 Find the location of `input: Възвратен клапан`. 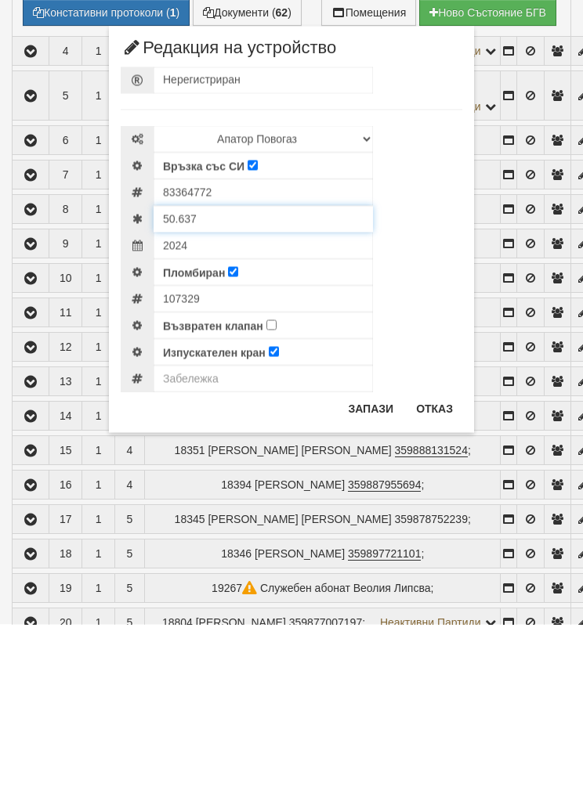

input: Възвратен клапан is located at coordinates (271, 490).